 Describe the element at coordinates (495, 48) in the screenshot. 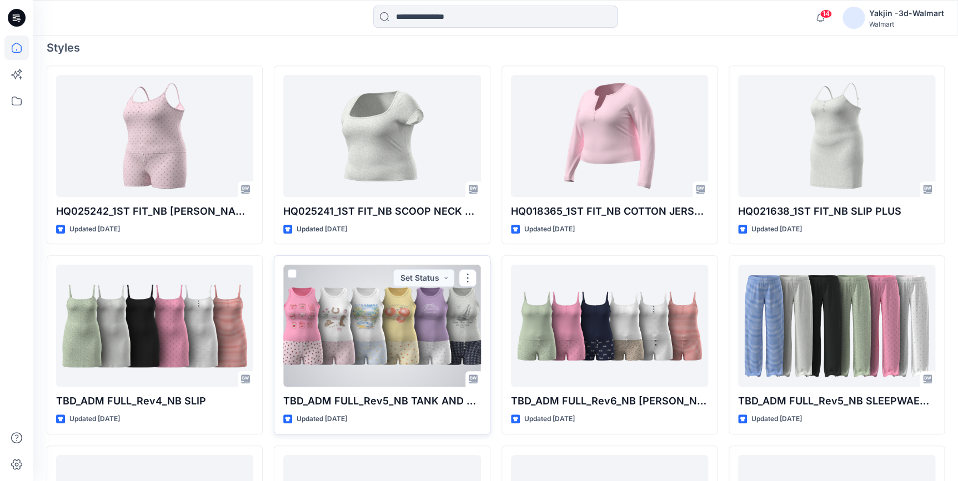

I see `h4: Styles` at that location.